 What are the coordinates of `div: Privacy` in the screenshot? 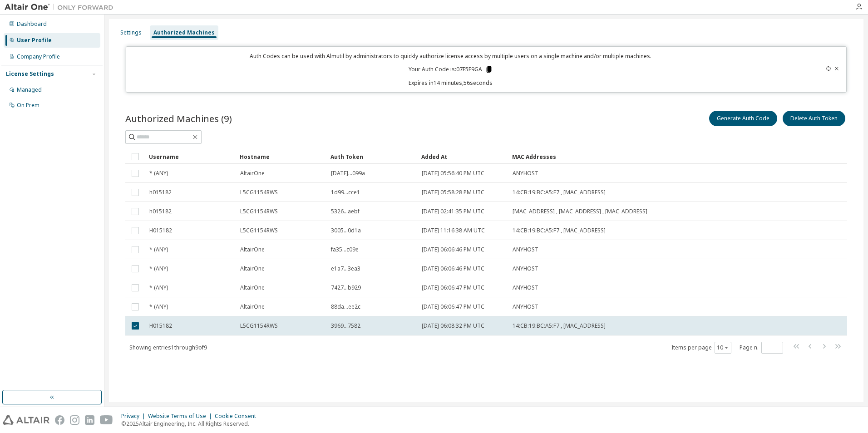 It's located at (134, 416).